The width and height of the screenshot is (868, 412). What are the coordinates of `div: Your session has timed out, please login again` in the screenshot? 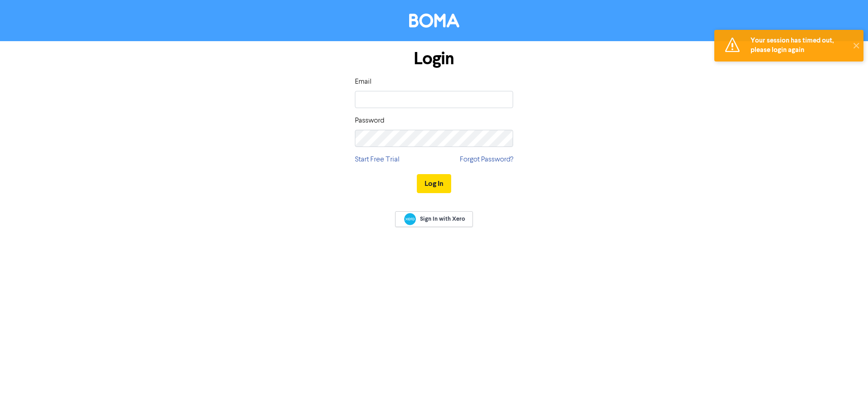 It's located at (799, 45).